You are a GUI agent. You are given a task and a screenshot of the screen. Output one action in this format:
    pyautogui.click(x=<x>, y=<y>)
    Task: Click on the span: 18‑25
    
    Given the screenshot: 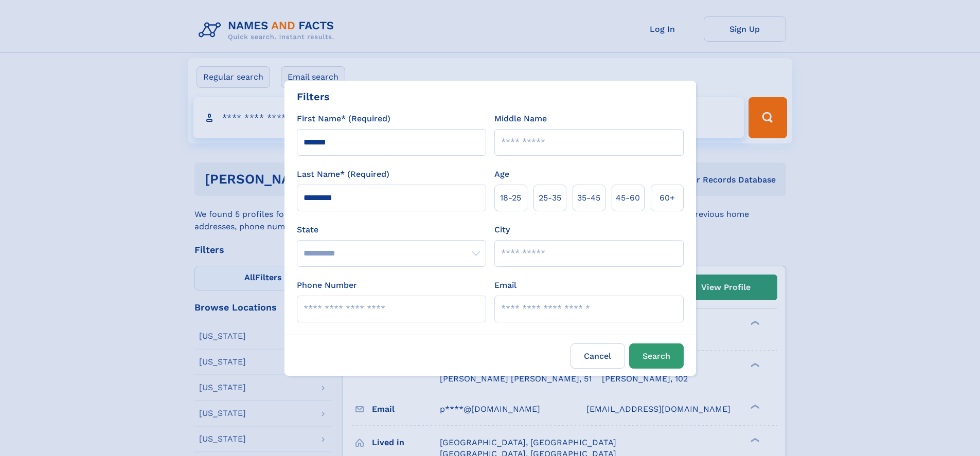 What is the action you would take?
    pyautogui.click(x=510, y=198)
    